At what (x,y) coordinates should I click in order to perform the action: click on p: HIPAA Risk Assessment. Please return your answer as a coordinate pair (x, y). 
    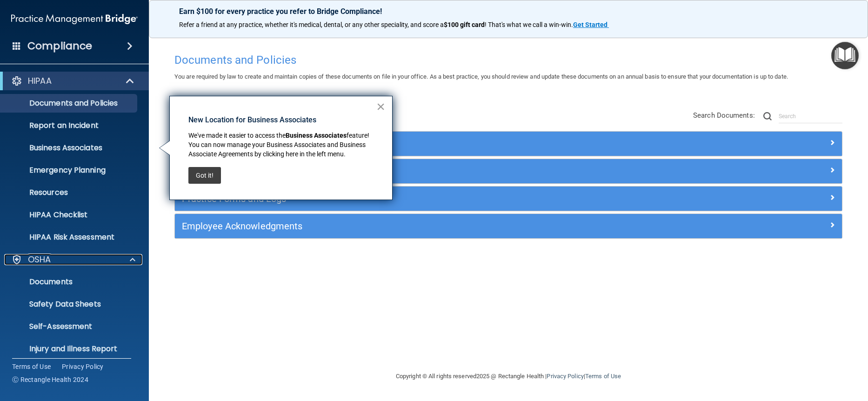
    Looking at the image, I should click on (69, 237).